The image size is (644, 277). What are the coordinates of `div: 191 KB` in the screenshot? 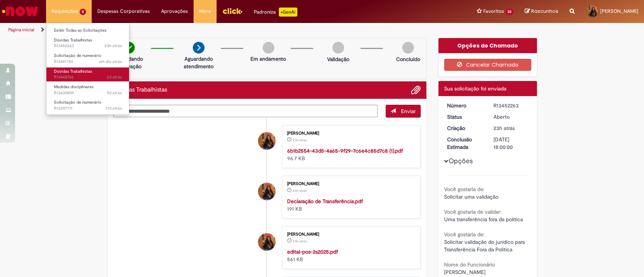 It's located at (350, 205).